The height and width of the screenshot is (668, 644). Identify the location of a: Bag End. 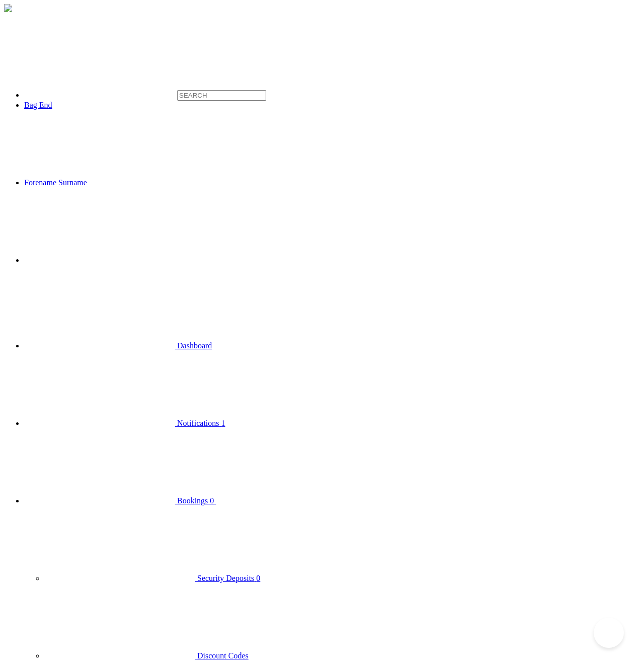
(38, 104).